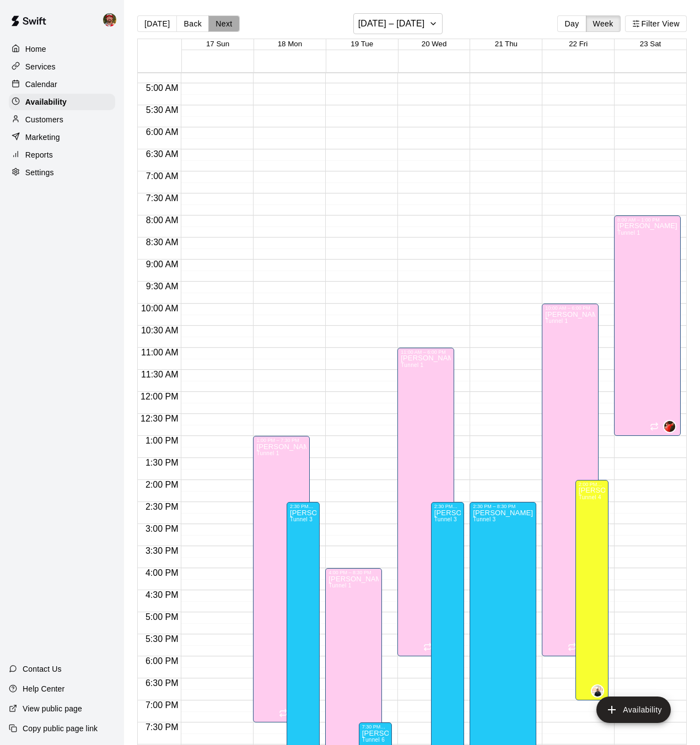  Describe the element at coordinates (62, 137) in the screenshot. I see `a: Marketing` at that location.